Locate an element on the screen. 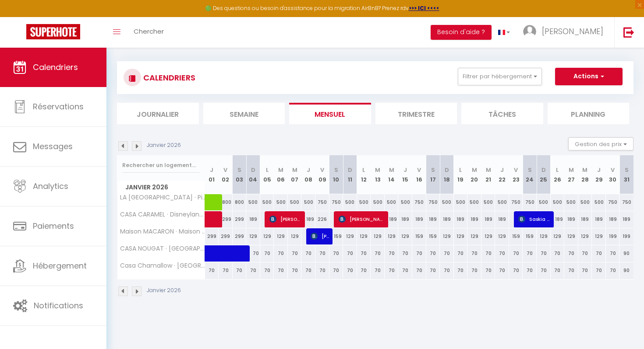  th: 15 is located at coordinates (405, 175).